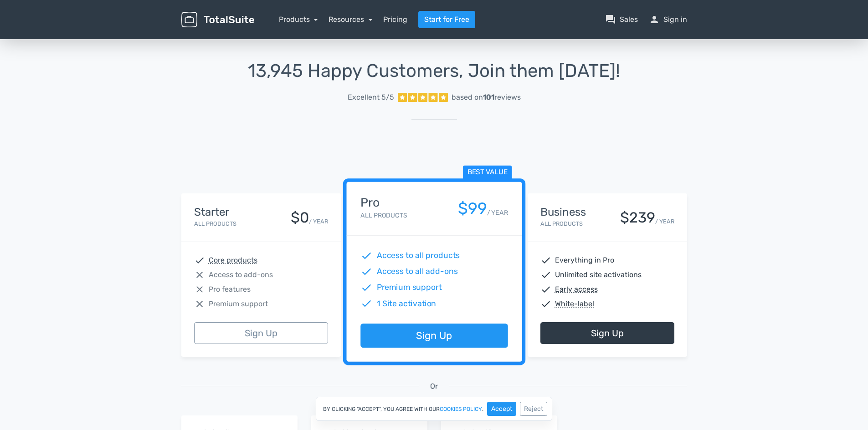 The width and height of the screenshot is (868, 430). What do you see at coordinates (350, 19) in the screenshot?
I see `a: Resources` at bounding box center [350, 19].